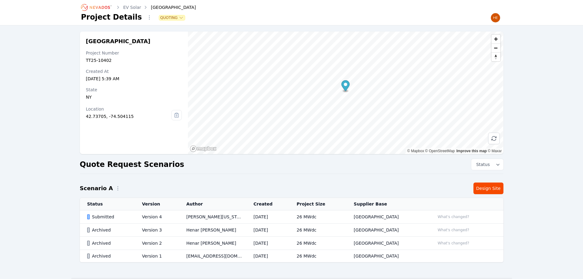 The image size is (583, 279). Describe the element at coordinates (96, 188) in the screenshot. I see `h2: Scenario A` at that location.